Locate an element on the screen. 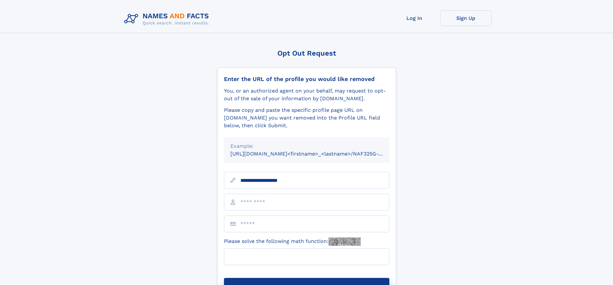  a: Sign Up is located at coordinates (466, 18).